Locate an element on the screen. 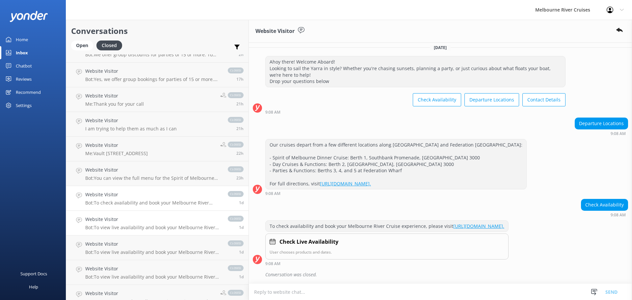 The height and width of the screenshot is (300, 632). div: Support Docs is located at coordinates (34, 274).